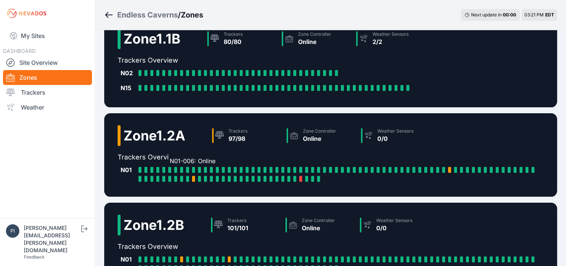 This screenshot has height=266, width=566. Describe the element at coordinates (246, 135) in the screenshot. I see `a: Trackers97/98` at that location.